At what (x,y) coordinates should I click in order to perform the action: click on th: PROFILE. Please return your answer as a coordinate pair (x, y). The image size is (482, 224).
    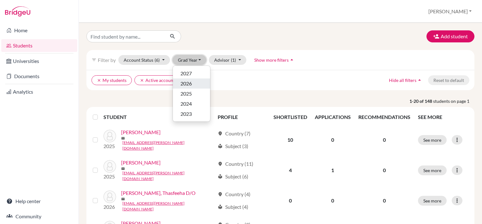
    Looking at the image, I should click on (242, 117).